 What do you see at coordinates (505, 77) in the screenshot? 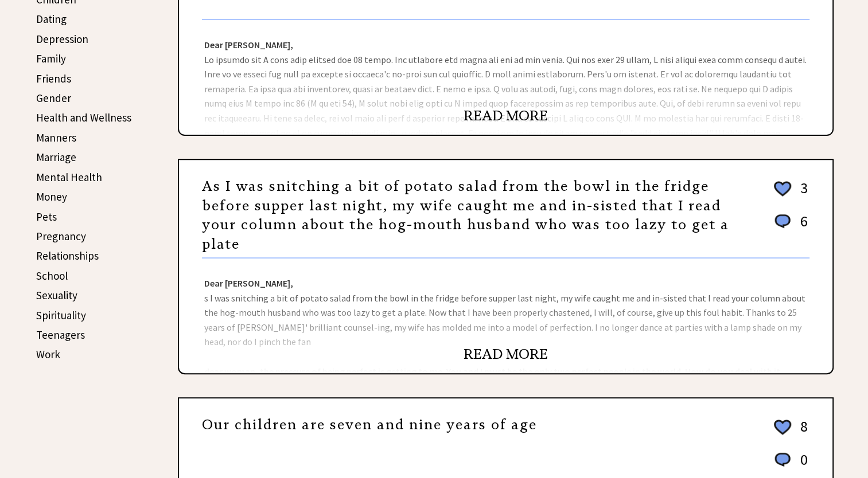
I see `div: Lo ipsumdo sit A cons adip elitsed doe 08 tempo. Inc utlabore etd magna ali eni ad min venia. Qui...` at bounding box center [505, 77].